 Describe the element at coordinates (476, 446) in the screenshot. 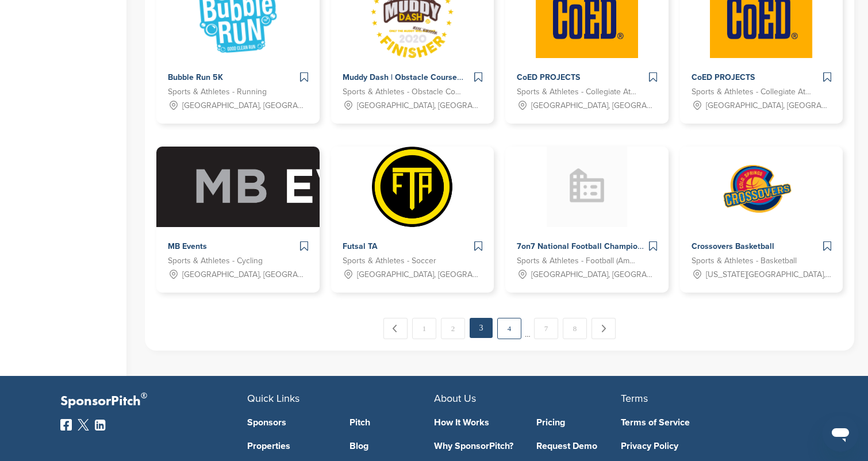

I see `a: Why SponsorPitch?` at that location.